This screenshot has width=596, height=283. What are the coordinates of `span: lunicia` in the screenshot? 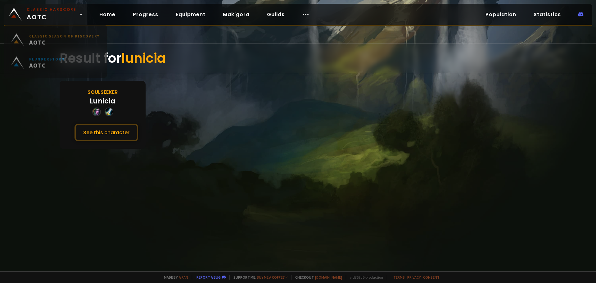 It's located at (143, 58).